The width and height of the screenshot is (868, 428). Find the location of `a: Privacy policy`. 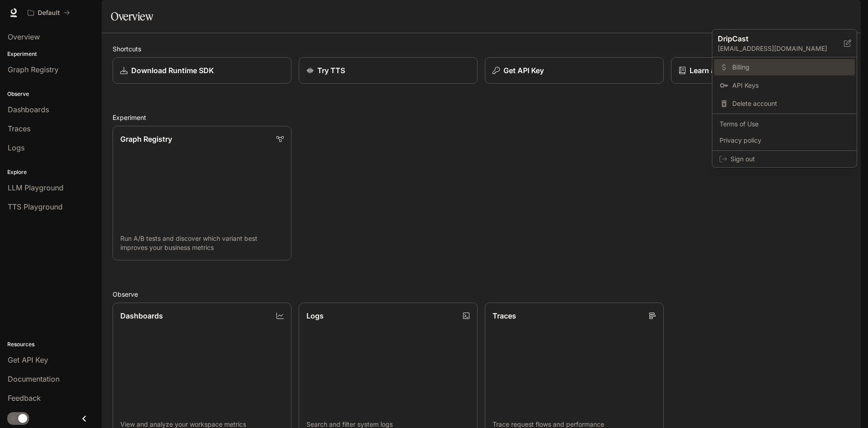

a: Privacy policy is located at coordinates (785, 141).